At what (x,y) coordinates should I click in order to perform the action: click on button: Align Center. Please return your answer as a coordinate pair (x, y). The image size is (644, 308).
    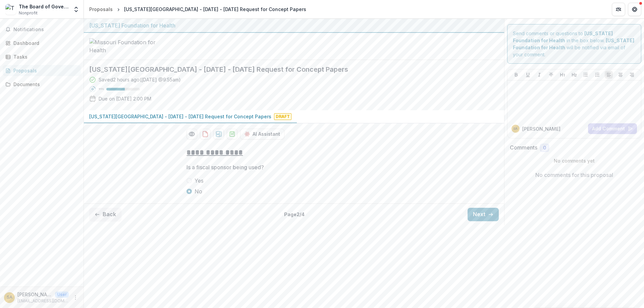
    Looking at the image, I should click on (621, 75).